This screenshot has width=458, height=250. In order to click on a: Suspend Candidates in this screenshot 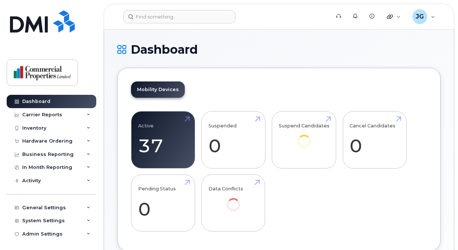, I will do `click(304, 137)`.